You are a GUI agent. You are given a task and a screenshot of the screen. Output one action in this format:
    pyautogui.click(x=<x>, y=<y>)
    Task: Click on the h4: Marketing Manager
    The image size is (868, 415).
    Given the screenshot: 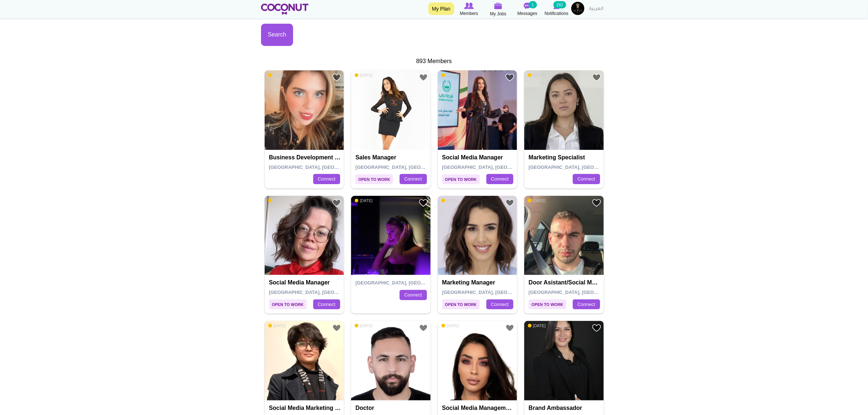 What is the action you would take?
    pyautogui.click(x=478, y=282)
    